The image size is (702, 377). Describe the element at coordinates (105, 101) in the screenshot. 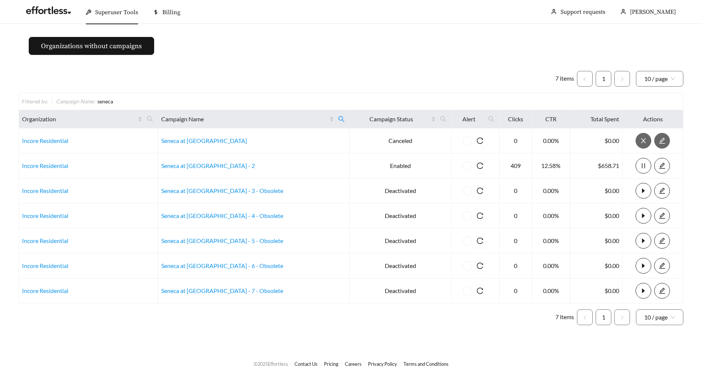

I see `span: seneca` at that location.